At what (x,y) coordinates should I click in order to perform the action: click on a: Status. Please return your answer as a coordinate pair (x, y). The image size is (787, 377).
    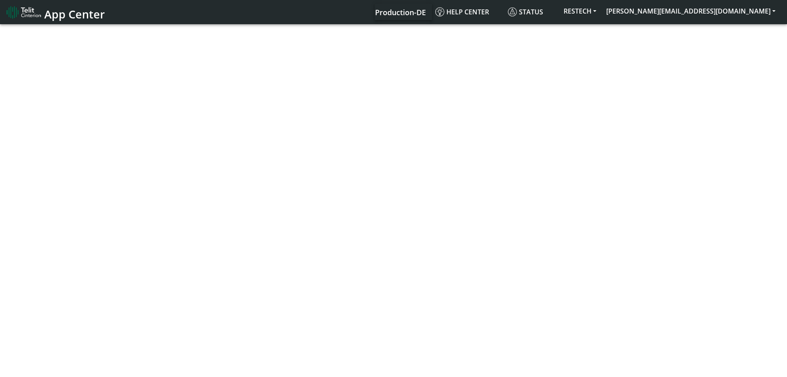
    Looking at the image, I should click on (532, 12).